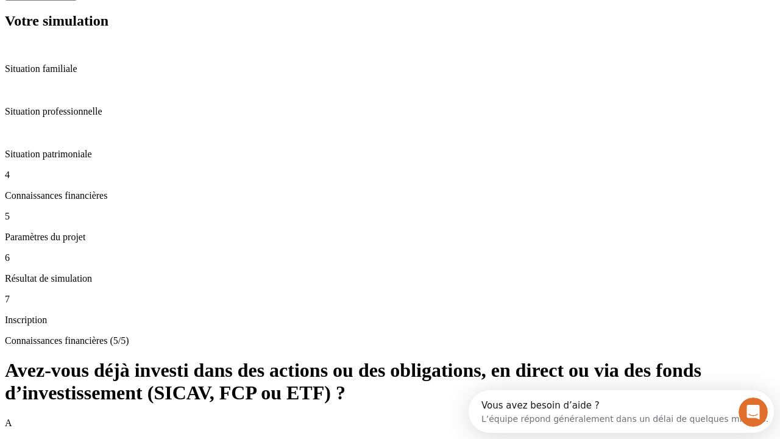 Image resolution: width=780 pixels, height=439 pixels. What do you see at coordinates (390, 341) in the screenshot?
I see `p: Connaissances financières (5/5)` at bounding box center [390, 341].